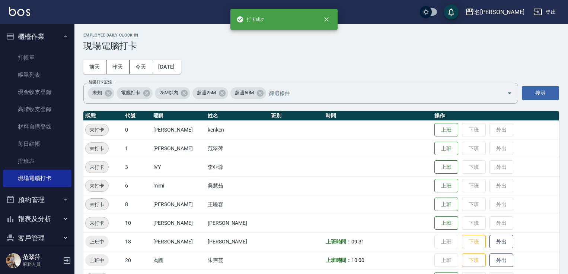  I want to click on td: 0, so click(137, 130).